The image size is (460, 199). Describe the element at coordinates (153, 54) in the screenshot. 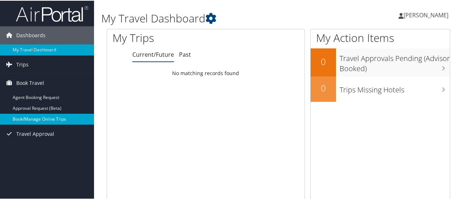

I see `a: Current/Future` at that location.